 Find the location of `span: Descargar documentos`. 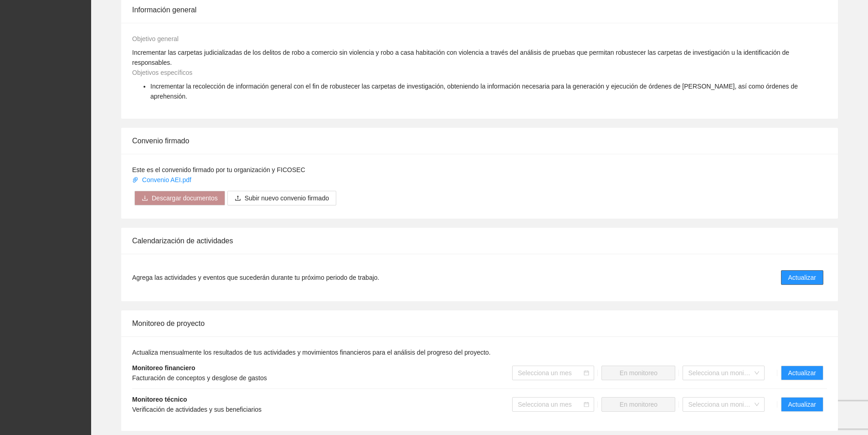

span: Descargar documentos is located at coordinates (185, 198).